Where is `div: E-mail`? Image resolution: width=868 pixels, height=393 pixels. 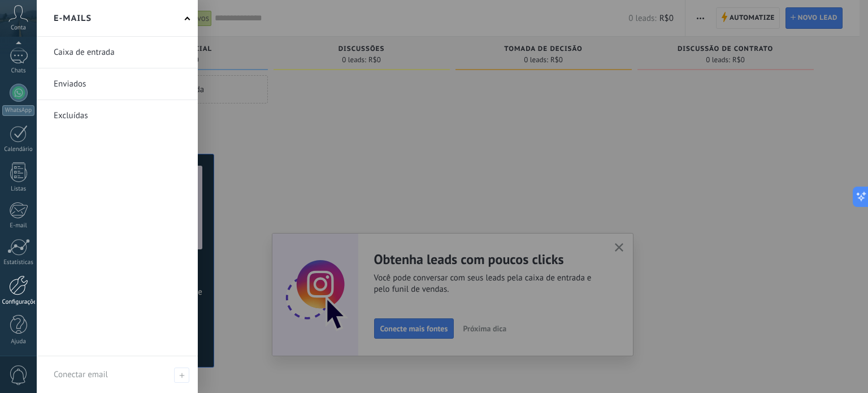 div: E-mail is located at coordinates (19, 226).